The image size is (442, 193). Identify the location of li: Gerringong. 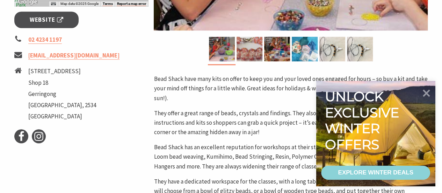
(62, 94).